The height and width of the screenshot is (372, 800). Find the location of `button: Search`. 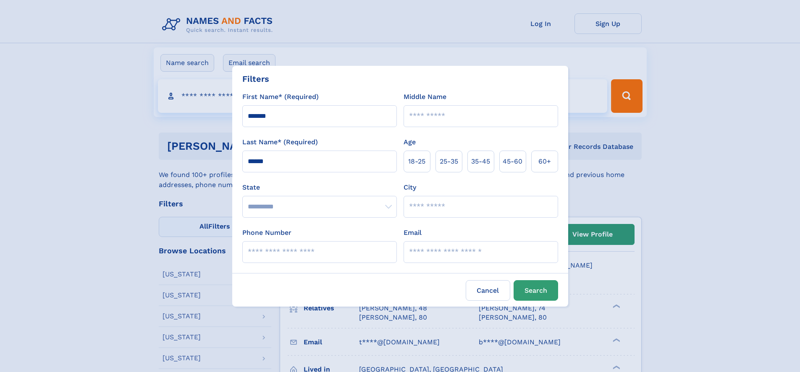

button: Search is located at coordinates (536, 291).